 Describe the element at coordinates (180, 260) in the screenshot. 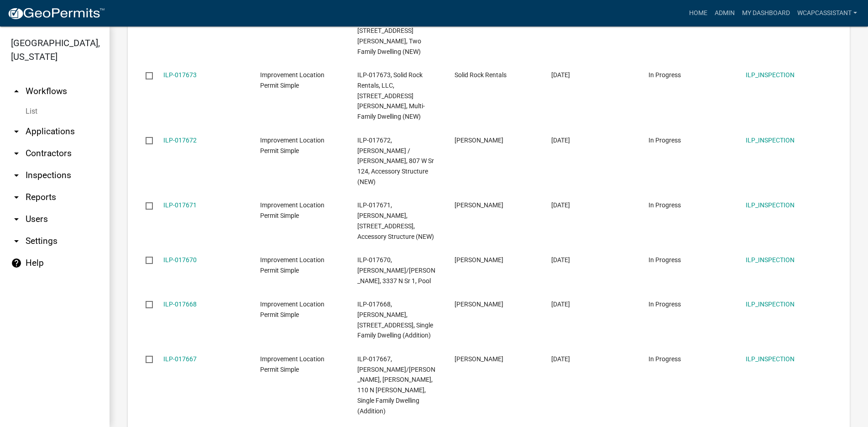

I see `a: ILP-017670` at that location.